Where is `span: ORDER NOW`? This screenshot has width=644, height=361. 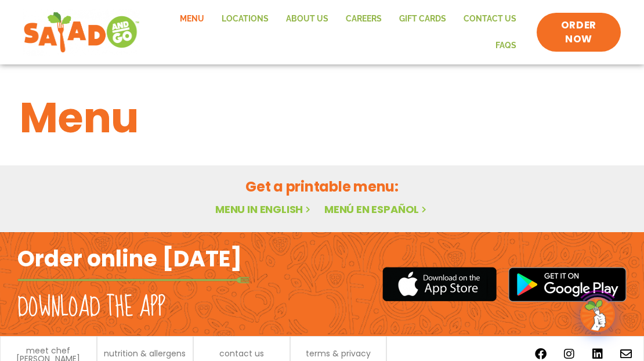
span: ORDER NOW is located at coordinates (579, 32).